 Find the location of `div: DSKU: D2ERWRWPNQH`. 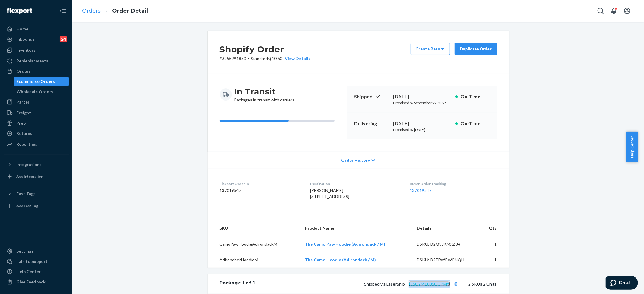

div: DSKU: D2ERWRWPNQH is located at coordinates (445, 260).